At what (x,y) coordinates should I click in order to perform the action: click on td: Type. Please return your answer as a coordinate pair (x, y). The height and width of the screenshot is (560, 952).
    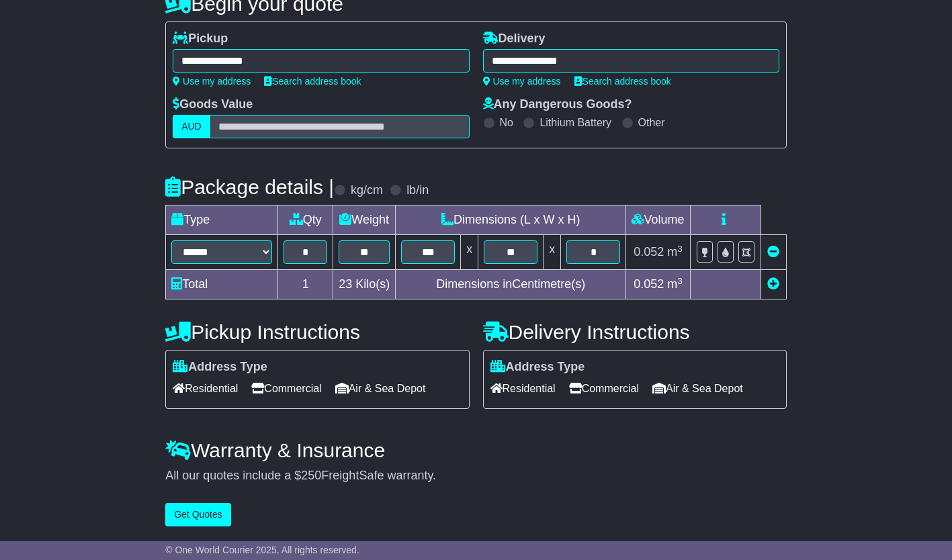
    Looking at the image, I should click on (222, 221).